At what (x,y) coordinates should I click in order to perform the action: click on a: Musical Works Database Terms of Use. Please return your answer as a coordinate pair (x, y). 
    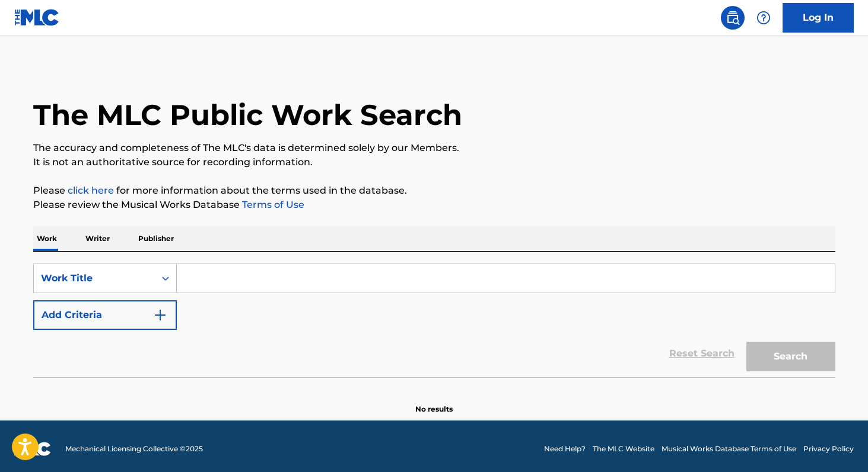
    Looking at the image, I should click on (728, 450).